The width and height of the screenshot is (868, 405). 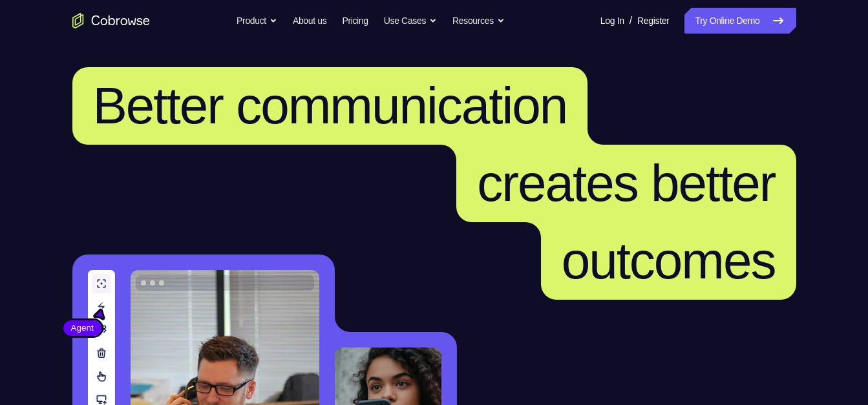 I want to click on span: outcomes, so click(x=668, y=261).